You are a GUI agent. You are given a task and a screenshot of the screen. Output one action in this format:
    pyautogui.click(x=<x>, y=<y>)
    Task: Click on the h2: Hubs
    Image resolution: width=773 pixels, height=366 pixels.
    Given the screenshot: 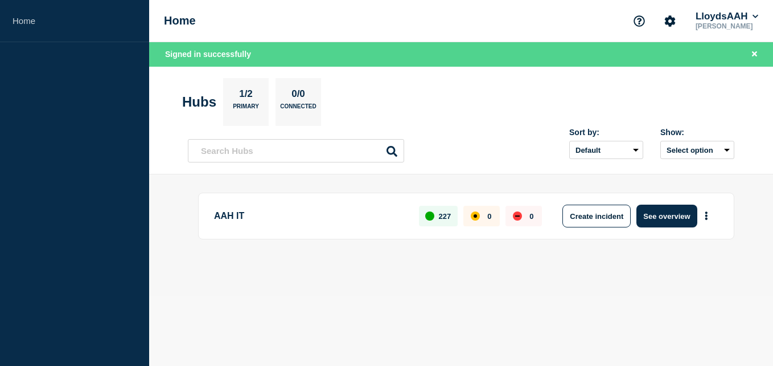 What is the action you would take?
    pyautogui.click(x=199, y=102)
    